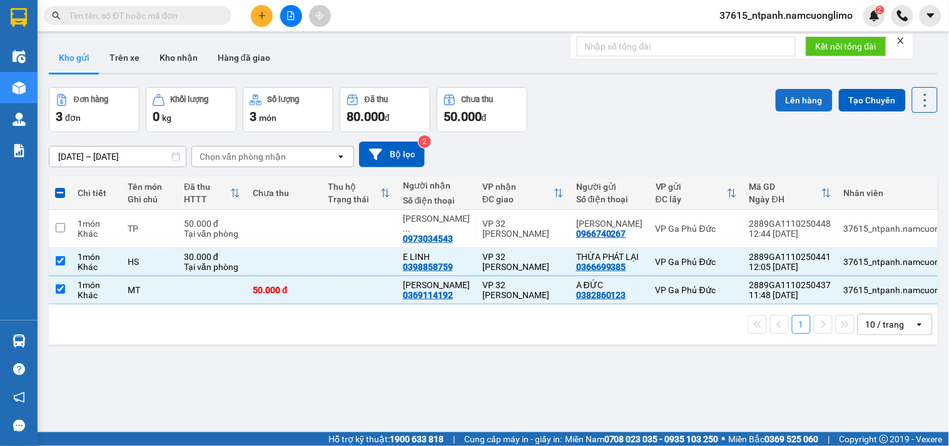  What do you see at coordinates (190, 100) in the screenshot?
I see `div: Khối lượng` at bounding box center [190, 100].